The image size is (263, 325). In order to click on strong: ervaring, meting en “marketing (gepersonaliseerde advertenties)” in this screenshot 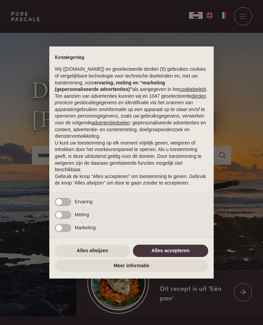, I will do `click(110, 86)`.